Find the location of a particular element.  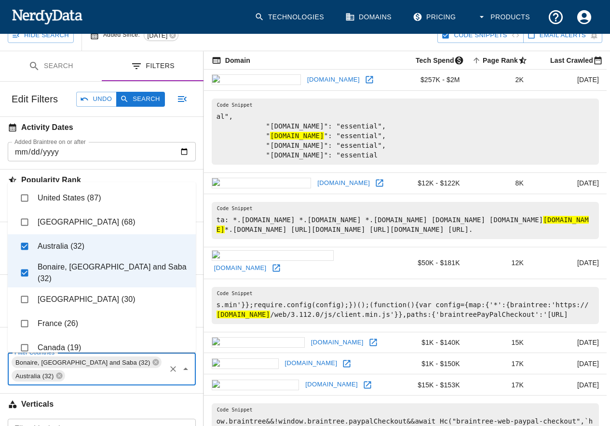

td: 15K is located at coordinates (500, 342).